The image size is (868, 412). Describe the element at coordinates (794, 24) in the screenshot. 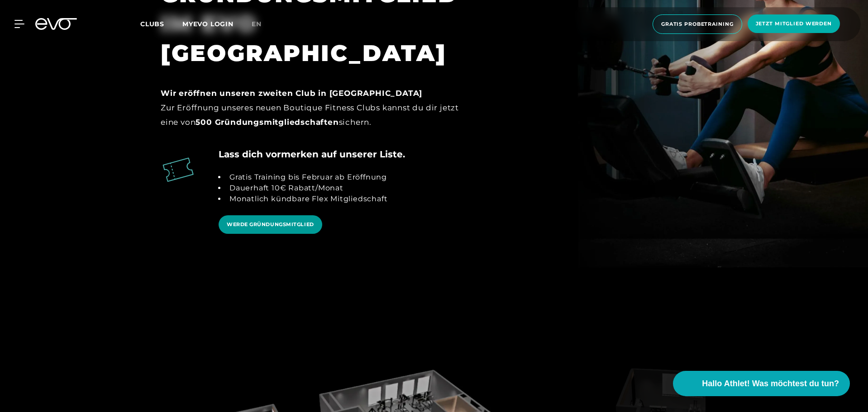

I see `a: Jetzt Mitglied werden` at that location.